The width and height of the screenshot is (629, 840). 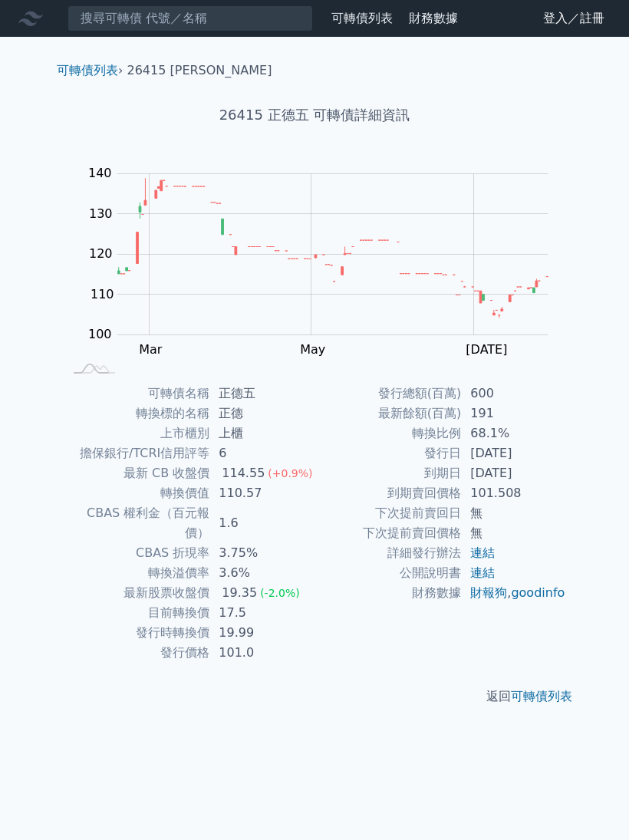 What do you see at coordinates (136, 633) in the screenshot?
I see `td: 發行時轉換價` at bounding box center [136, 633].